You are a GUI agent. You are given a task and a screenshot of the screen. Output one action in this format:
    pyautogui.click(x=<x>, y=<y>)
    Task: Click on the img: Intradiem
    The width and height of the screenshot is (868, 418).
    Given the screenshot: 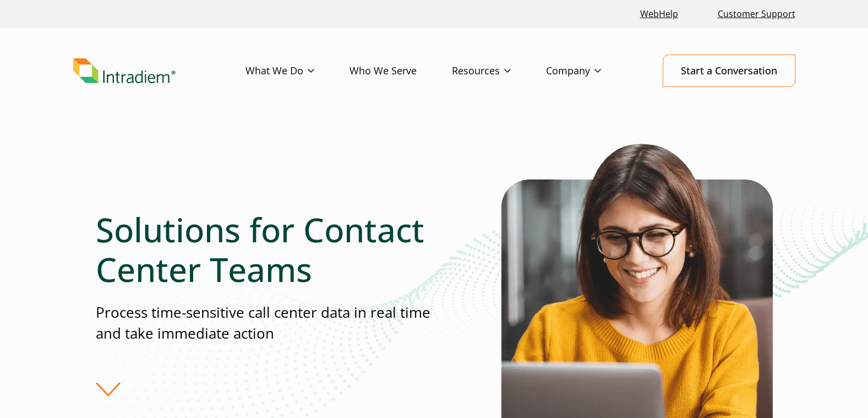 What is the action you would take?
    pyautogui.click(x=124, y=71)
    